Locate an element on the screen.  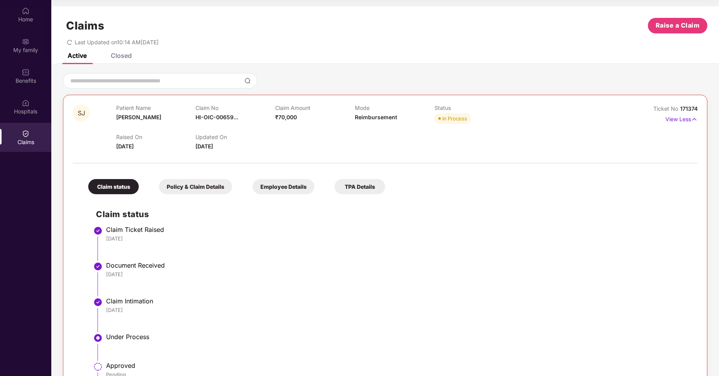
p: Mode is located at coordinates (394, 108).